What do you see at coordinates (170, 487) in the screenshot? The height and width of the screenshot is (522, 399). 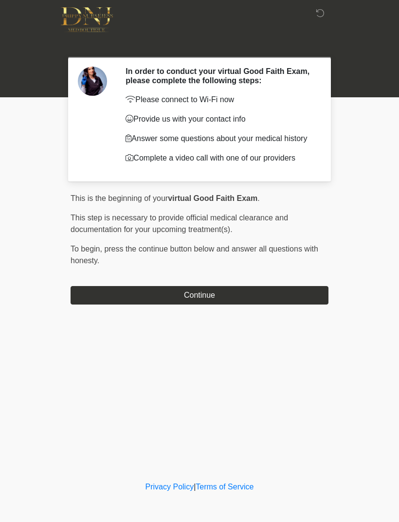 I see `a: Privacy Policy` at bounding box center [170, 487].